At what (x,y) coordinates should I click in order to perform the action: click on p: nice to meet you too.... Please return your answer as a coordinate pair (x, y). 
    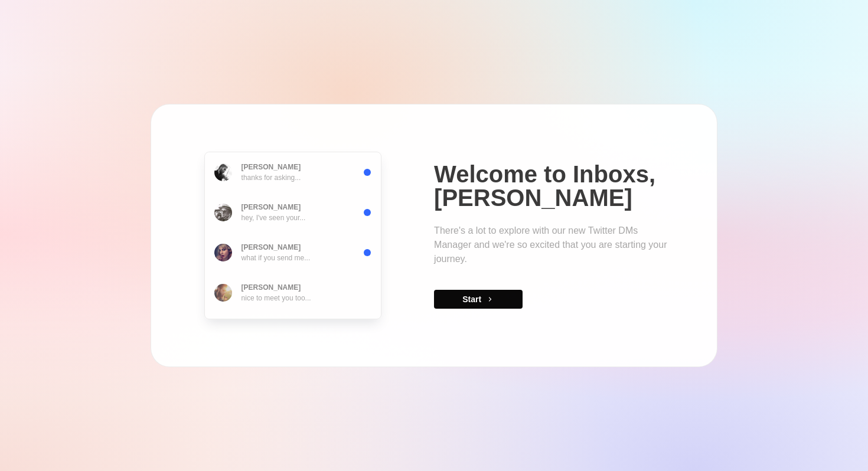
    Looking at the image, I should click on (276, 298).